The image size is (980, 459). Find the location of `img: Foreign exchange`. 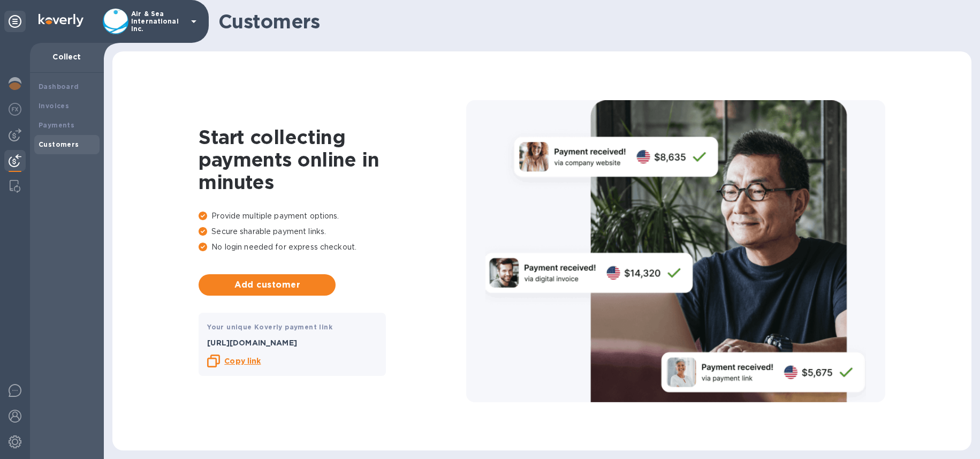

img: Foreign exchange is located at coordinates (15, 110).